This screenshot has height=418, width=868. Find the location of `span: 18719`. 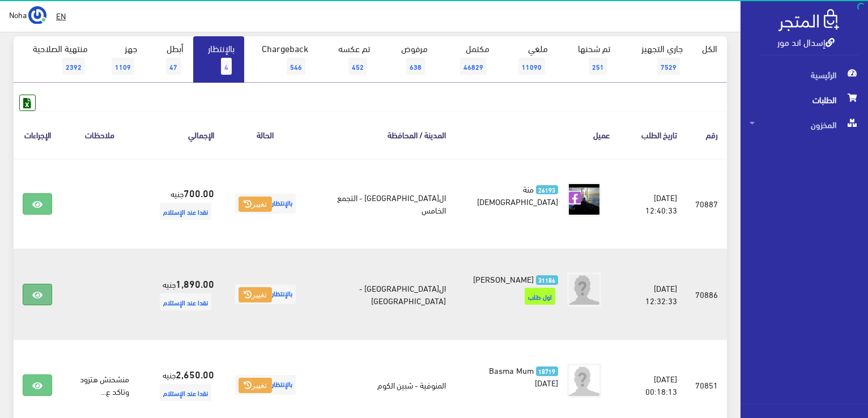

span: 18719 is located at coordinates (547, 371).